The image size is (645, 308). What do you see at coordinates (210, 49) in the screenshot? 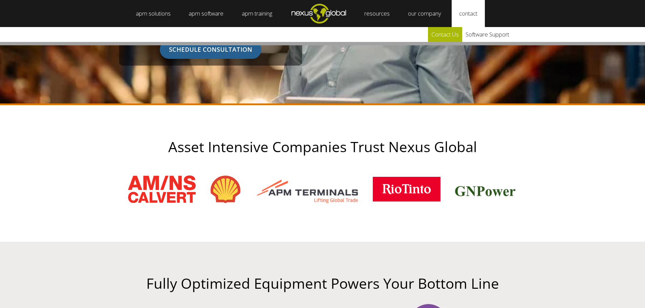
I see `span: SCHEDULE CONSULTATION` at bounding box center [210, 49].